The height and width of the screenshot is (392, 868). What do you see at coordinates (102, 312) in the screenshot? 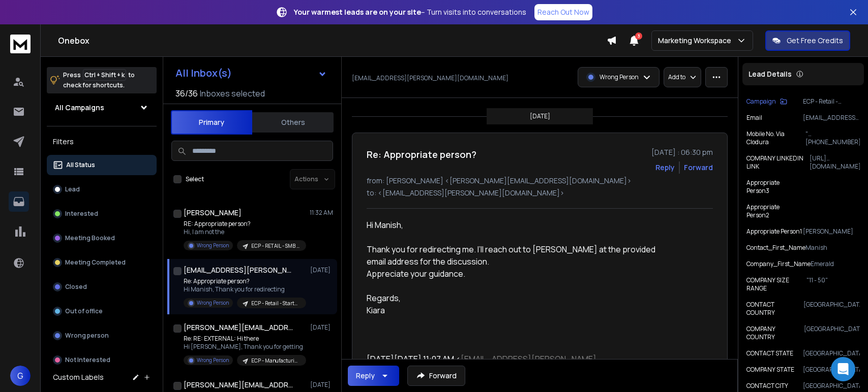
I see `button: Out of office` at bounding box center [102, 312].